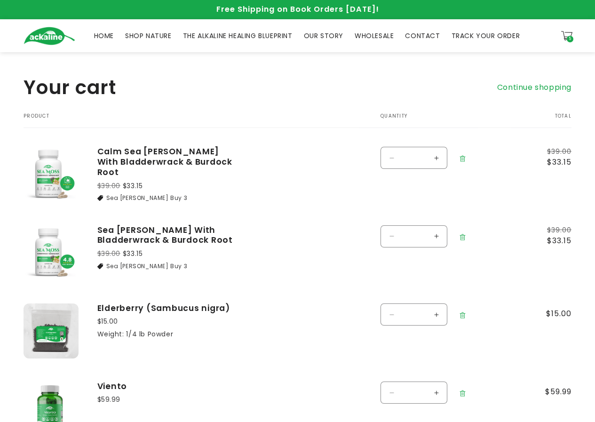  Describe the element at coordinates (414, 392) in the screenshot. I see `input: Quantity for Viento` at that location.